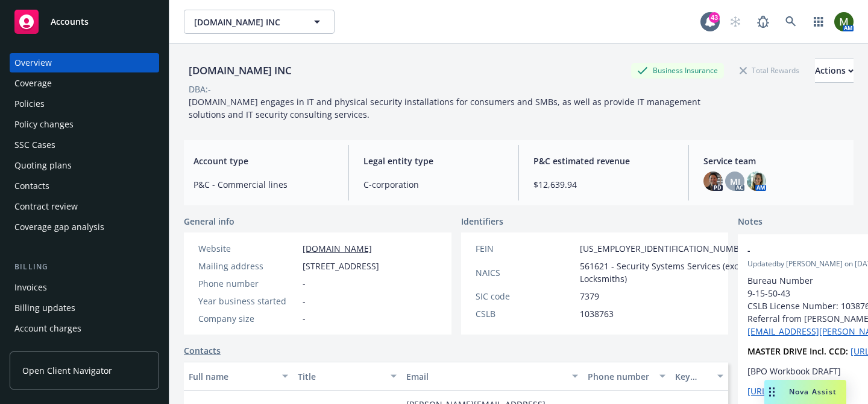 This screenshot has width=868, height=404. What do you see at coordinates (84, 104) in the screenshot?
I see `a: Policies` at bounding box center [84, 104].